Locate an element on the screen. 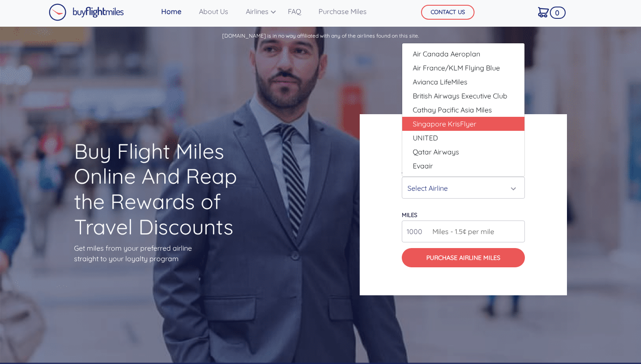  button: Purchase Airline Miles is located at coordinates (463, 257).